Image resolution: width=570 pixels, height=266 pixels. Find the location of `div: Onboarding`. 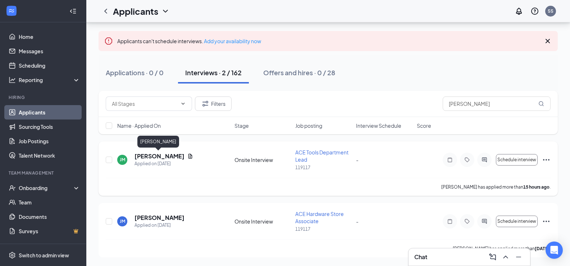

div: Onboarding is located at coordinates (46, 188).